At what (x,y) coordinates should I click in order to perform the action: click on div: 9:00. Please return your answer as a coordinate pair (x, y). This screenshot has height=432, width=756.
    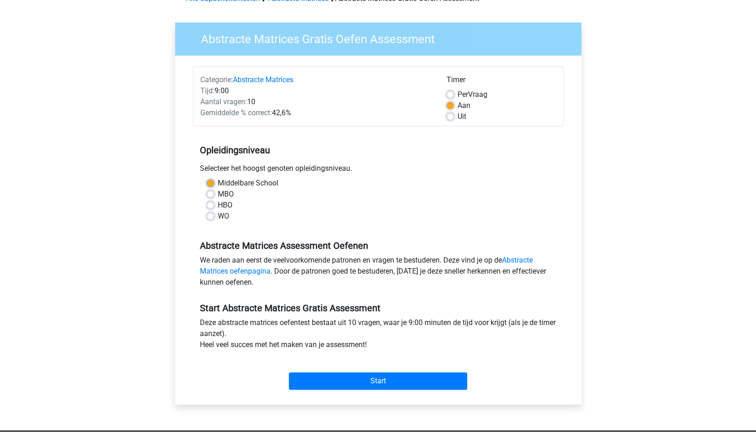
    Looking at the image, I should click on (316, 91).